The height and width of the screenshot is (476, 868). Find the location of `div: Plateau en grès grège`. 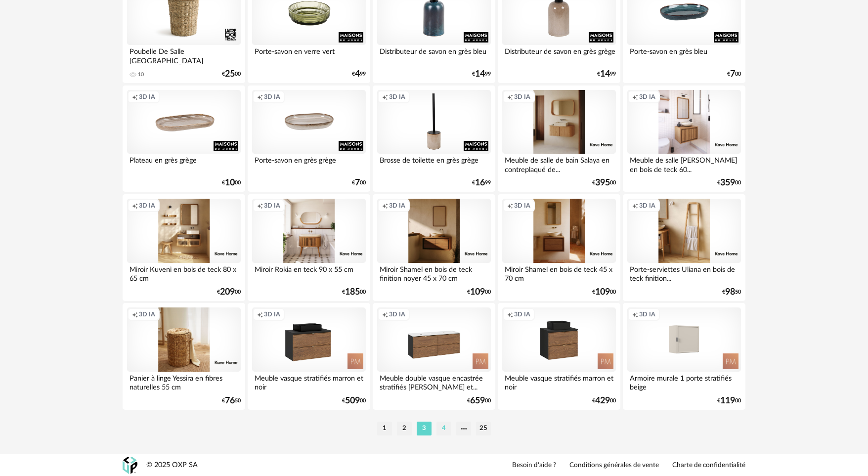

div: Plateau en grès grège is located at coordinates (184, 164).